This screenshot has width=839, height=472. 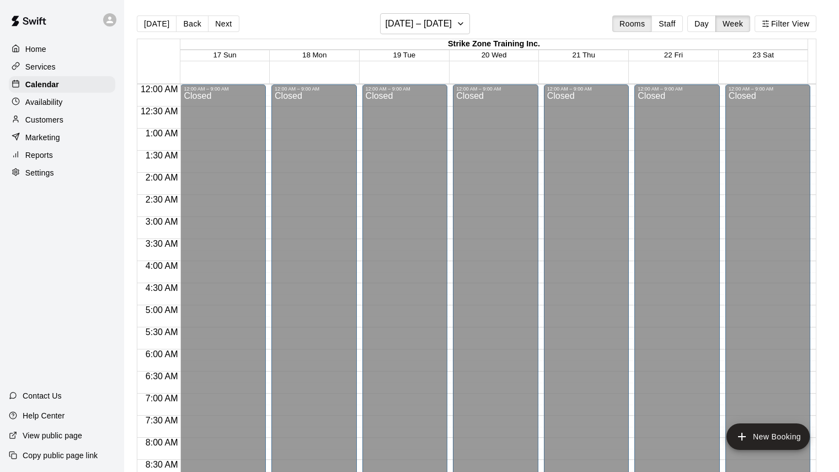 I want to click on a: Settings, so click(x=62, y=173).